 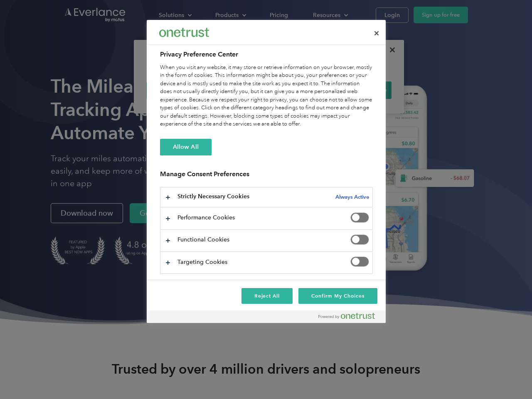 I want to click on button: Confirm My Choices, so click(x=338, y=296).